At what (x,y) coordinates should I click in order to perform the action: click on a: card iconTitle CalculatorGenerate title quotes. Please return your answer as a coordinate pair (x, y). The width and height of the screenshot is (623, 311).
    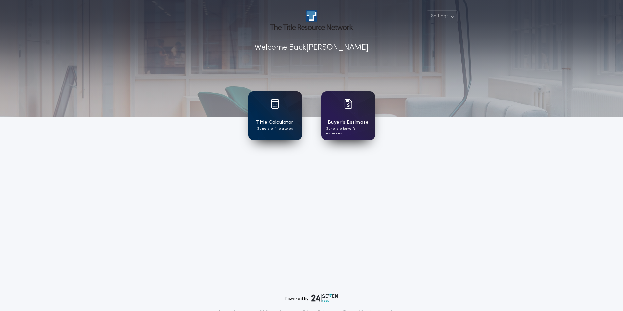
    Looking at the image, I should click on (275, 116).